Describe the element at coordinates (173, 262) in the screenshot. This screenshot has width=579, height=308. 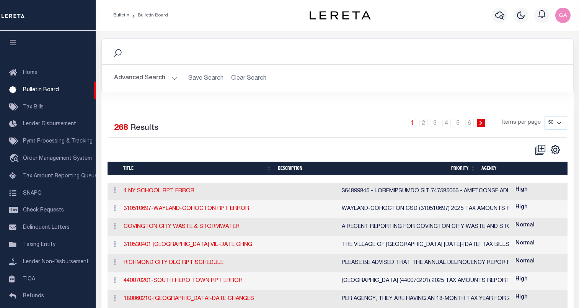
I see `a: RICHMOND CITY DLQ RPT SCHEDULE` at that location.